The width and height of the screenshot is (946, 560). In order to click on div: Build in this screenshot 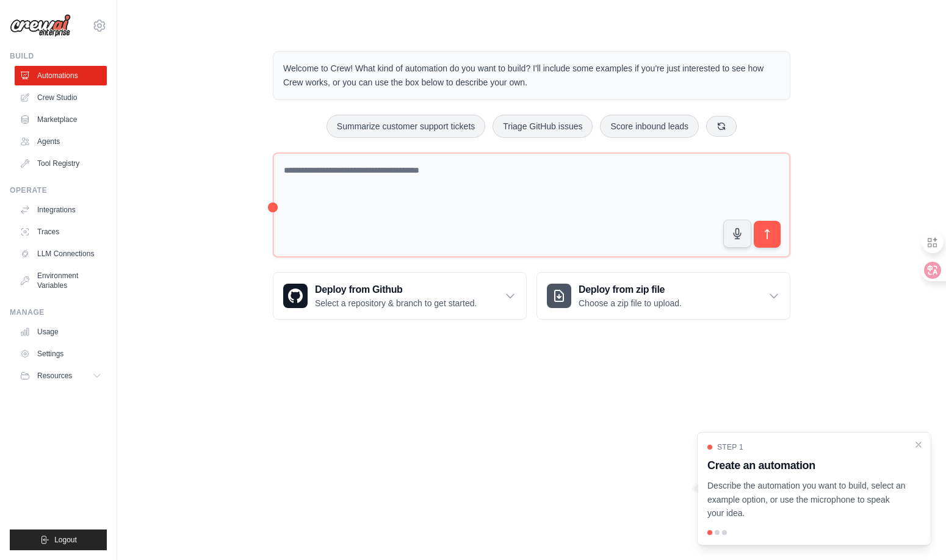, I will do `click(58, 56)`.